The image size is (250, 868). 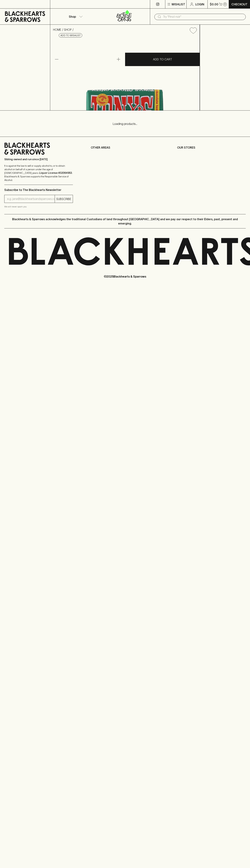 What do you see at coordinates (55, 173) in the screenshot?
I see `strong: Liquor License #32064953` at bounding box center [55, 173].